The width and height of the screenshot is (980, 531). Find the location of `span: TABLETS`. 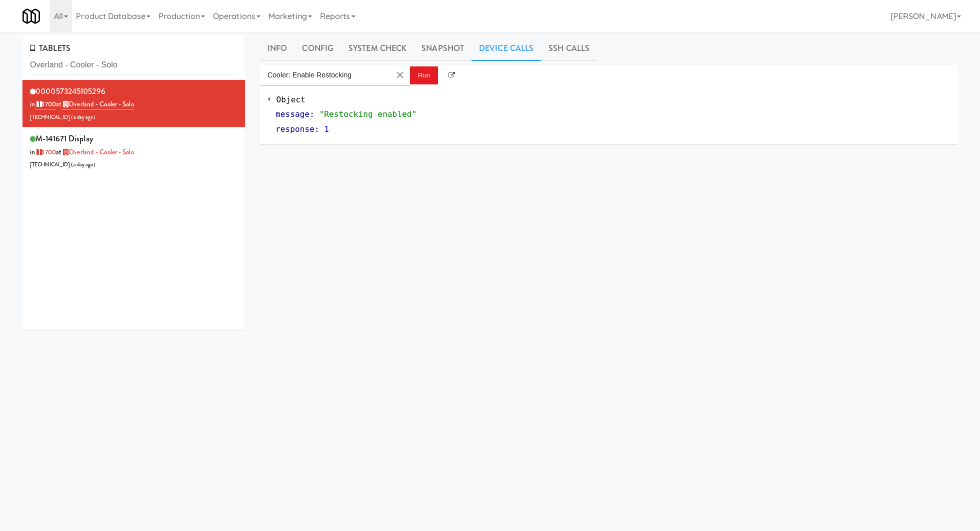

span: TABLETS is located at coordinates (50, 48).